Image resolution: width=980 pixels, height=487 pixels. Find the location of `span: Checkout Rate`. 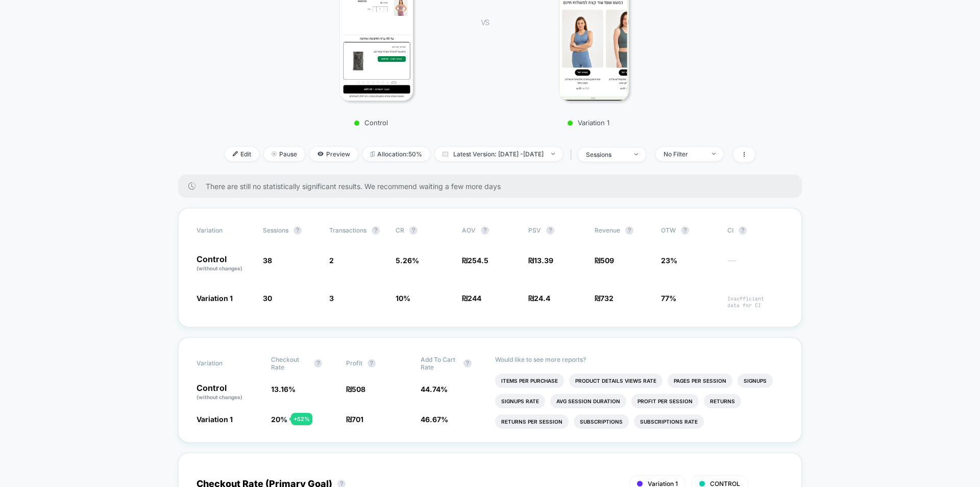

span: Checkout Rate is located at coordinates (290, 363).